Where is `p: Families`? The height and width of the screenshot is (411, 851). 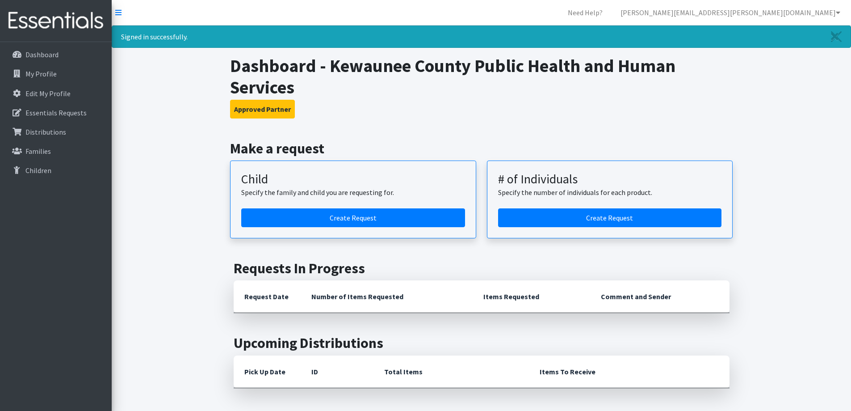
p: Families is located at coordinates (38, 151).